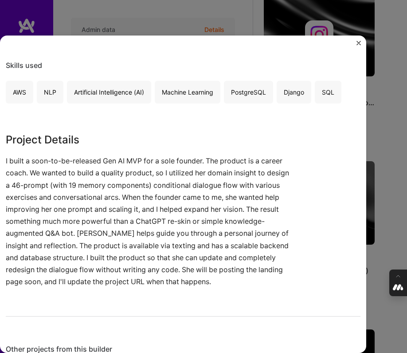 The image size is (407, 353). I want to click on div: Artificial Intelligence (AI), so click(109, 92).